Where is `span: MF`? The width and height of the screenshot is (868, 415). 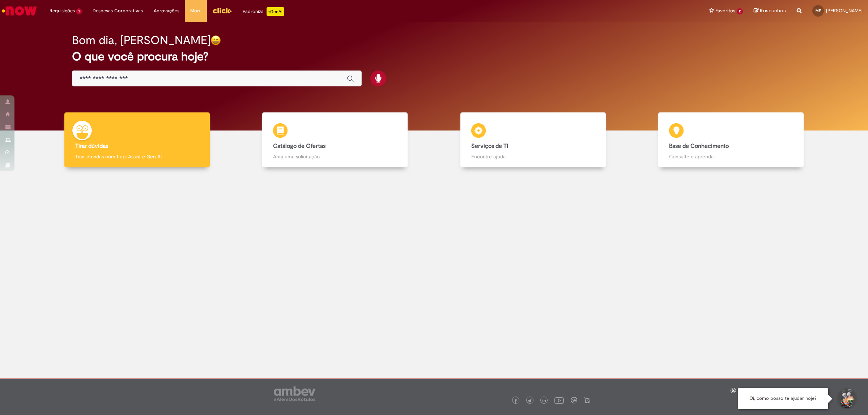 span: MF is located at coordinates (818, 11).